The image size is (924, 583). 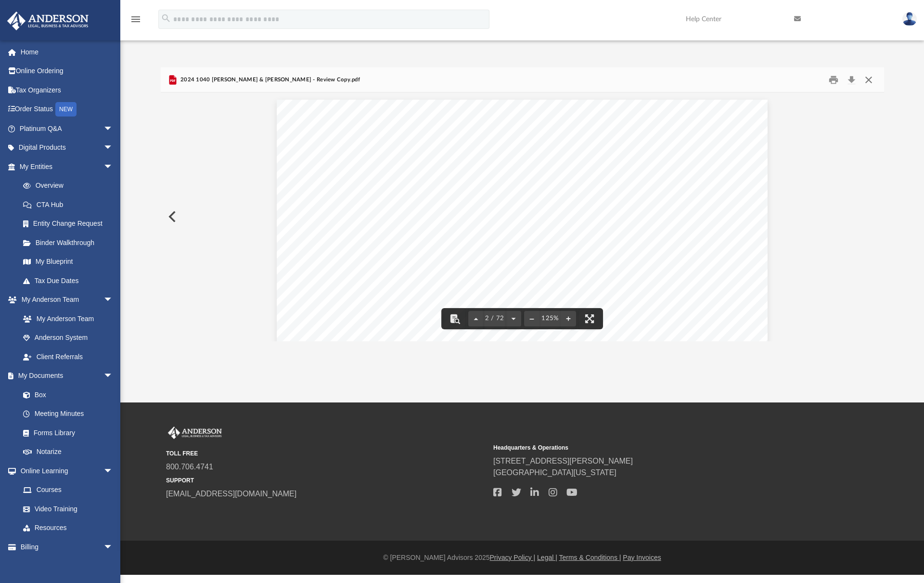 I want to click on span: agency, so click(x=714, y=134).